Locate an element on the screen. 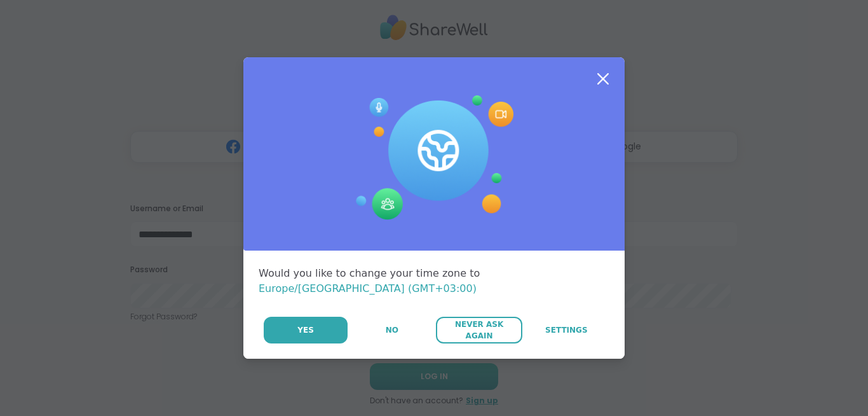 The image size is (868, 416). div: Would you like to change your time zone to is located at coordinates (434, 281).